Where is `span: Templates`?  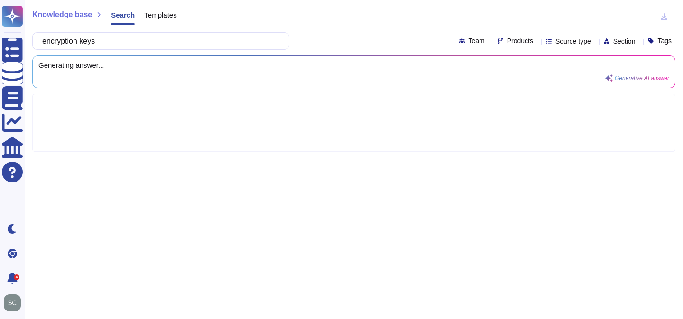
span: Templates is located at coordinates (160, 15).